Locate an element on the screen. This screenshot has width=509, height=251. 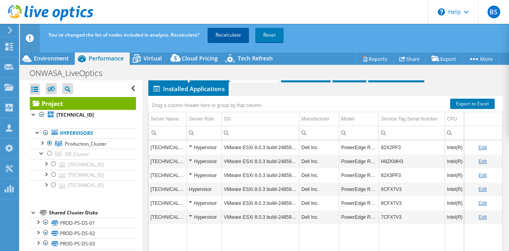
a: Share is located at coordinates (409, 58).